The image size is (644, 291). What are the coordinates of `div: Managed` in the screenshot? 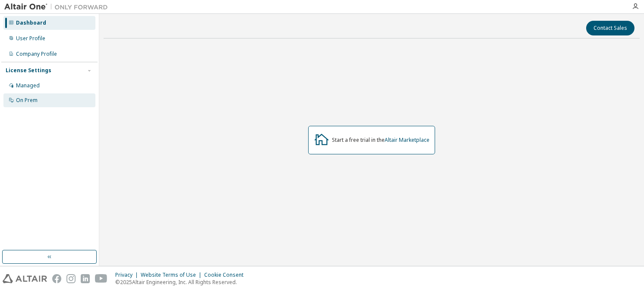 It's located at (28, 86).